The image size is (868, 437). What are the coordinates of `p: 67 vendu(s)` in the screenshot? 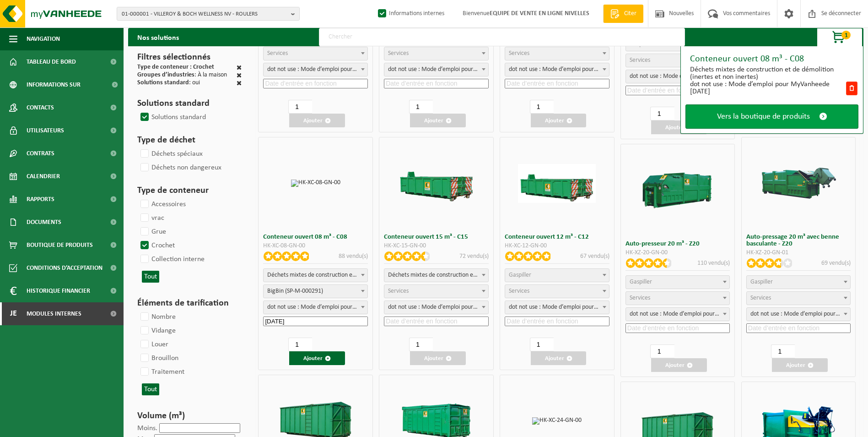 It's located at (595, 256).